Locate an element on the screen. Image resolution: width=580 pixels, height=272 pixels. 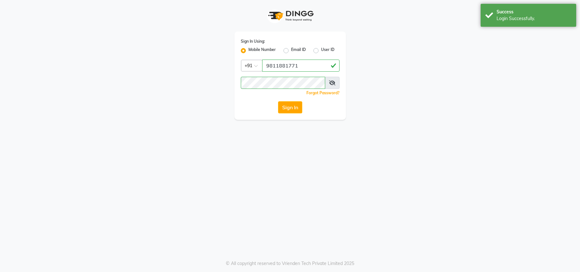
button: Sign In is located at coordinates (290, 107).